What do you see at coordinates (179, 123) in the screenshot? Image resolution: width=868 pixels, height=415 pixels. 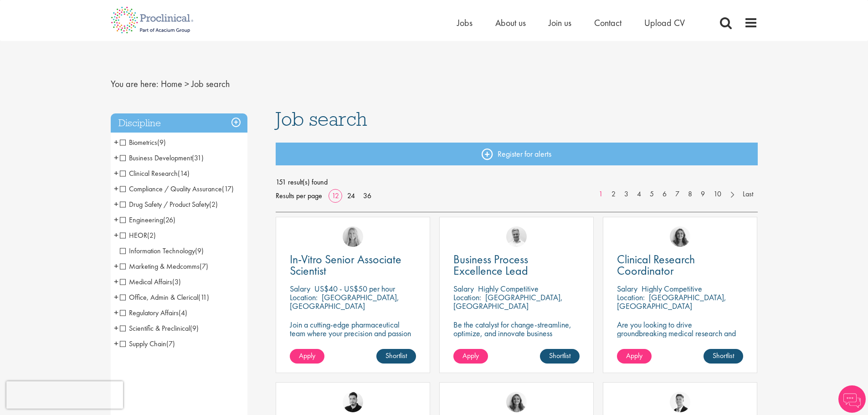 I see `div: Discipline` at bounding box center [179, 123].